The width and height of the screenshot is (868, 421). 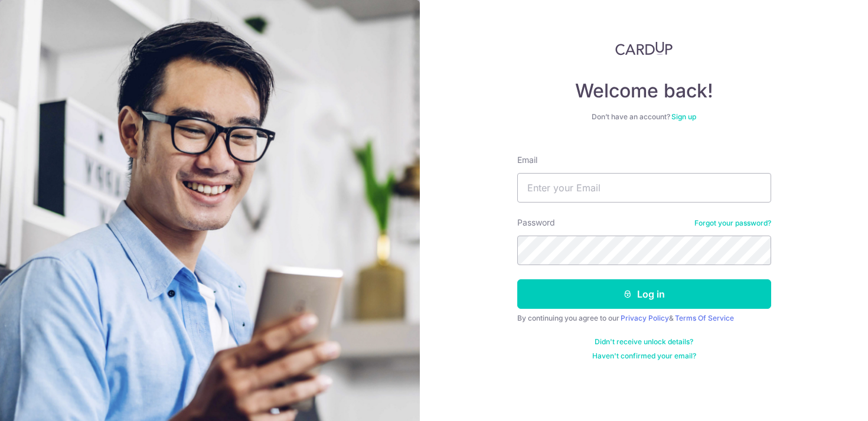 I want to click on h4: Welcome back!, so click(x=644, y=91).